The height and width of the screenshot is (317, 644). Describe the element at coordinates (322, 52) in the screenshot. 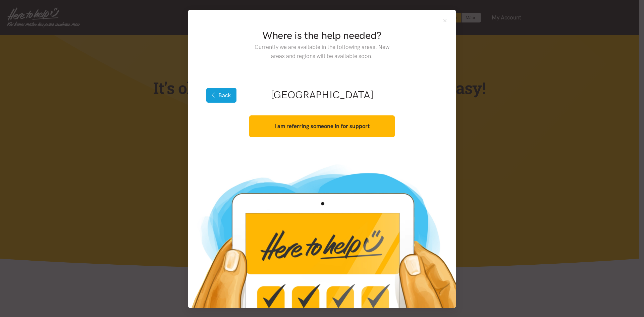

I see `p: Currently we are available in the following areas. New areas and regions will be available soon.` at that location.